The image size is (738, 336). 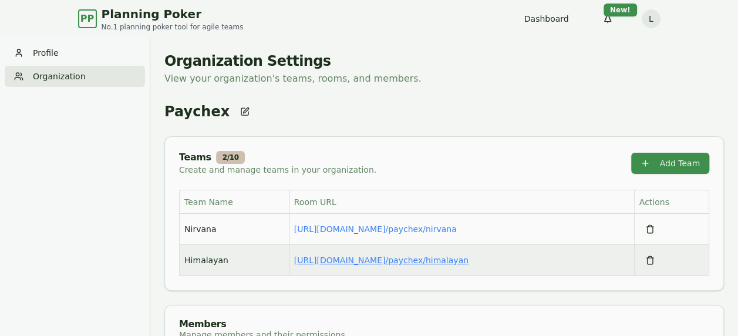 What do you see at coordinates (671, 202) in the screenshot?
I see `th: Actions` at bounding box center [671, 202].